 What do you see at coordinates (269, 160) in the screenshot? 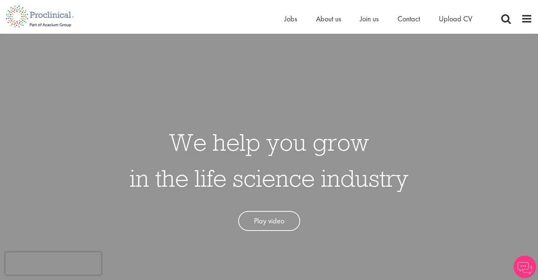
I see `h1: We help you grow in the life science industry` at bounding box center [269, 160].